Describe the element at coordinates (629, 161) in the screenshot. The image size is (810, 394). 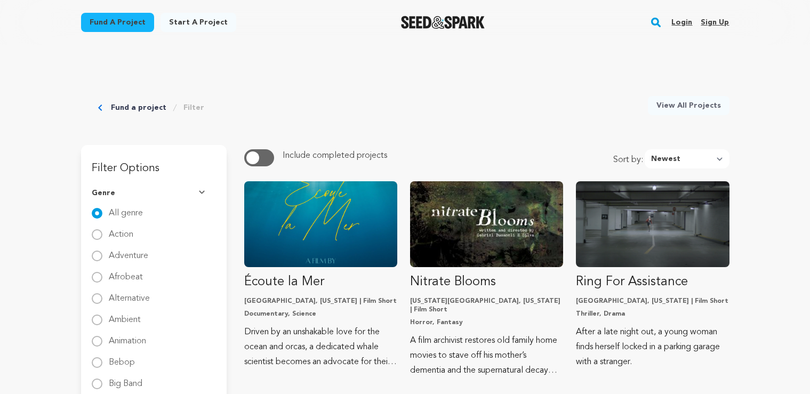
I see `span: Sort by:` at that location.